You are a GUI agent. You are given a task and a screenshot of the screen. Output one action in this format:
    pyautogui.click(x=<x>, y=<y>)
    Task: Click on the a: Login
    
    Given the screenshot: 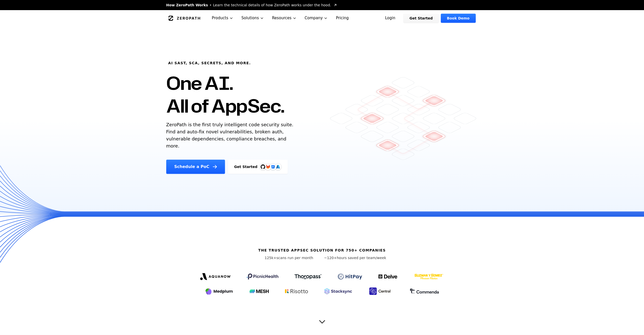 What is the action you would take?
    pyautogui.click(x=390, y=18)
    